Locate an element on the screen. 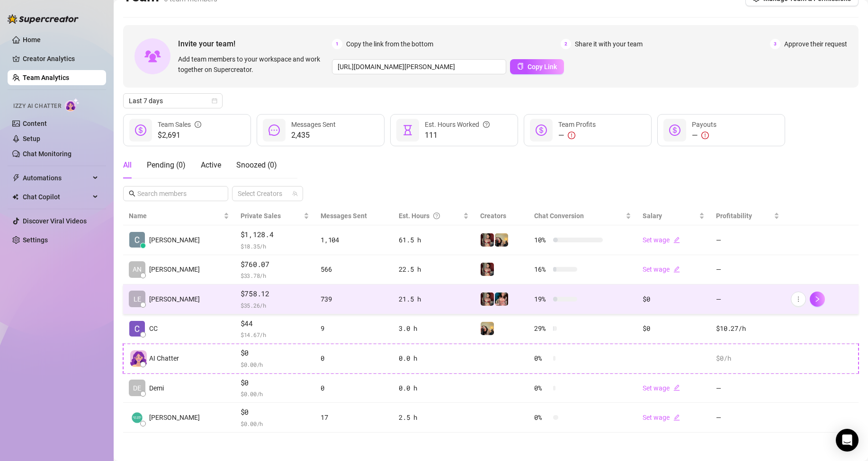 Image resolution: width=868 pixels, height=461 pixels. div: All is located at coordinates (127, 165).